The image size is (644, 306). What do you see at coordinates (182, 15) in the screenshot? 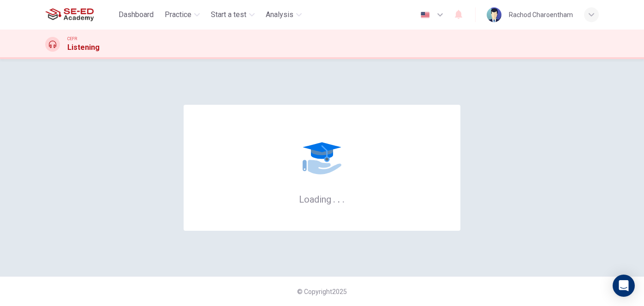
I see `button: Practice` at bounding box center [182, 15].